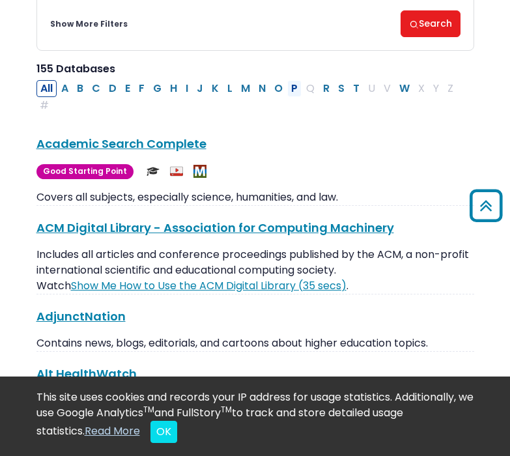 This screenshot has height=456, width=510. What do you see at coordinates (141, 89) in the screenshot?
I see `button: Filter Results F` at bounding box center [141, 89].